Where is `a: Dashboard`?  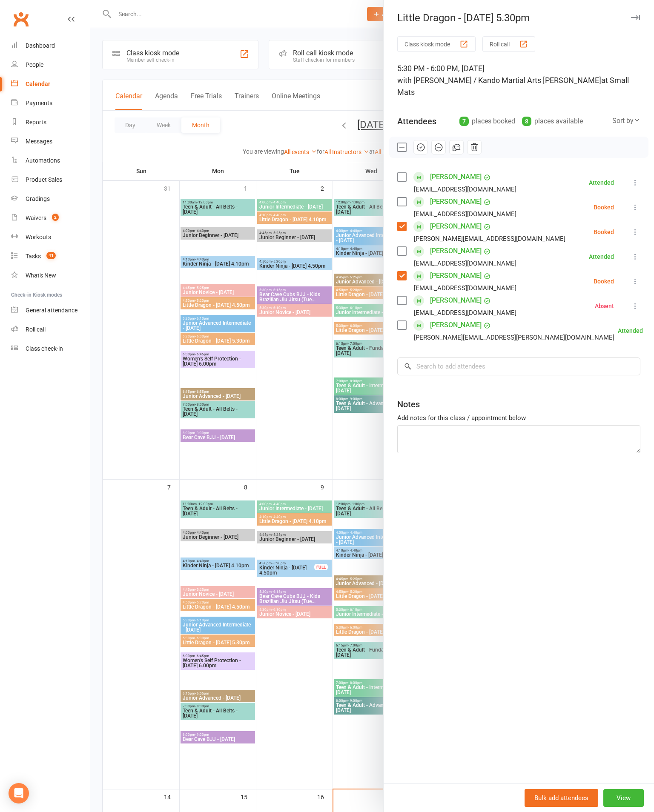 a: Dashboard is located at coordinates (51, 45).